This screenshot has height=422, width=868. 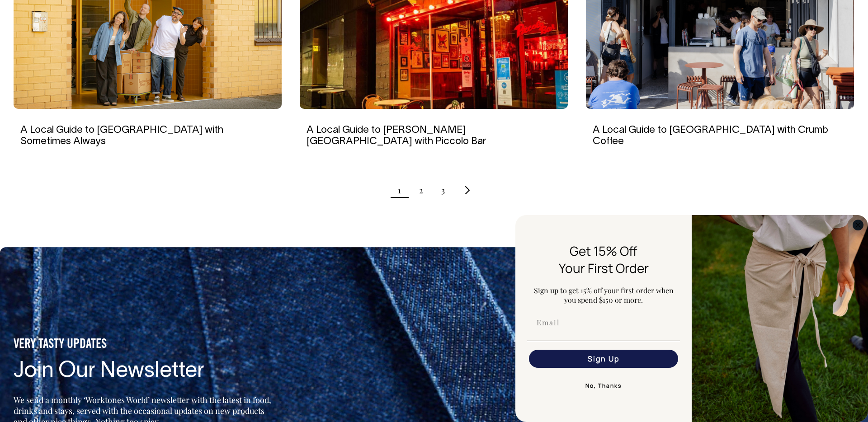 I want to click on span: Your First Order, so click(x=603, y=268).